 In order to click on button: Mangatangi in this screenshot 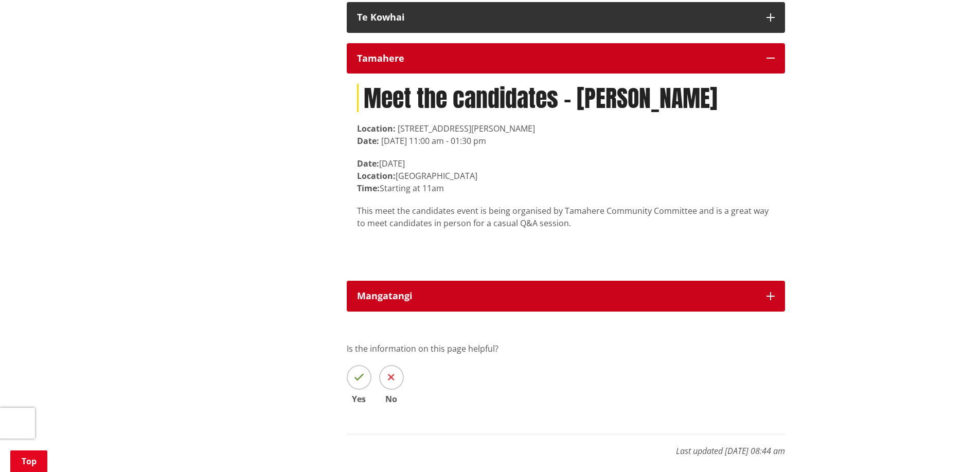, I will do `click(566, 296)`.